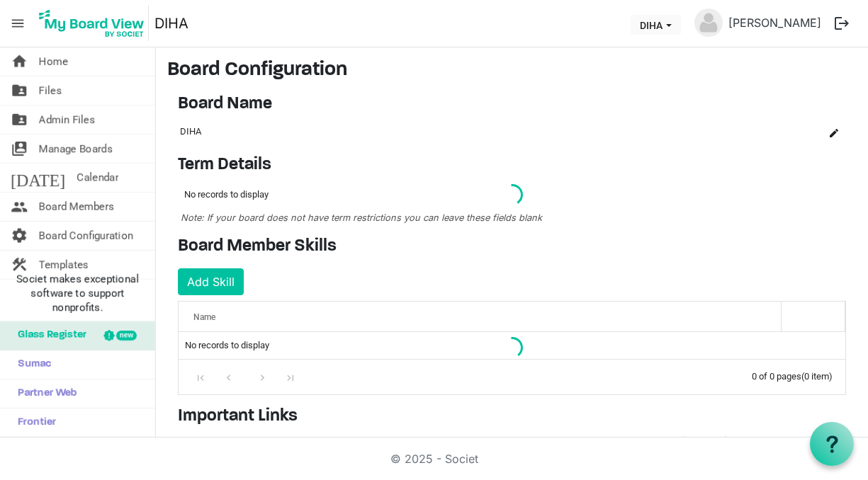 The height and width of the screenshot is (480, 868). I want to click on div: new, so click(126, 335).